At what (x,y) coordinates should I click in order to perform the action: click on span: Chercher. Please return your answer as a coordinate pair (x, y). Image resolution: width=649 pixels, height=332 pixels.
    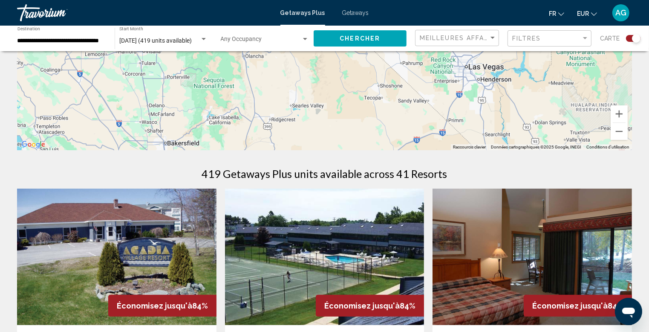
    Looking at the image, I should click on (360, 39).